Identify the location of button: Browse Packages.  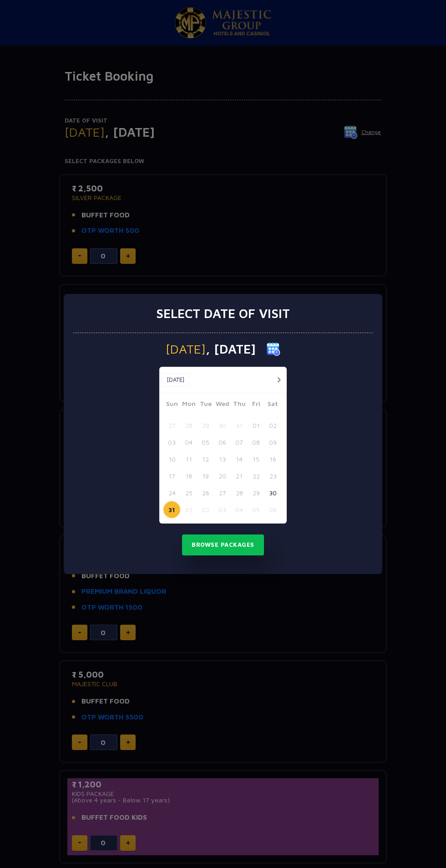
(223, 545).